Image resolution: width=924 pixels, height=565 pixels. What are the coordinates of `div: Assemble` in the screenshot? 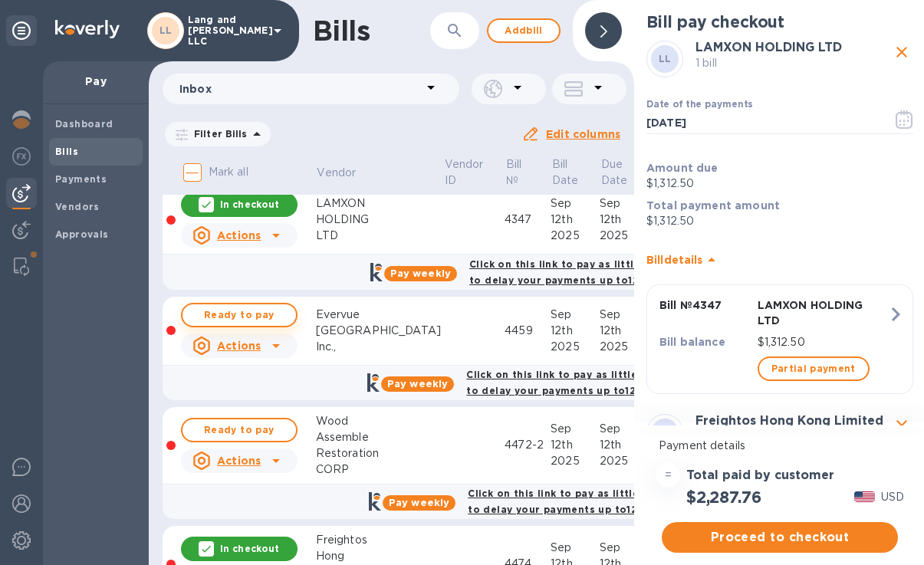 It's located at (380, 438).